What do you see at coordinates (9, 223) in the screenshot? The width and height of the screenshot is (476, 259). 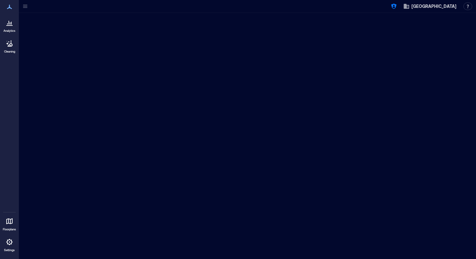 I see `a: Floorplans` at bounding box center [9, 223].